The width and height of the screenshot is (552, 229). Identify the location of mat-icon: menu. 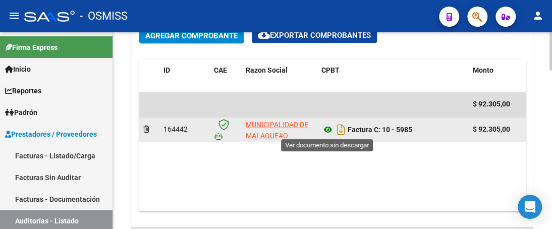
(14, 16).